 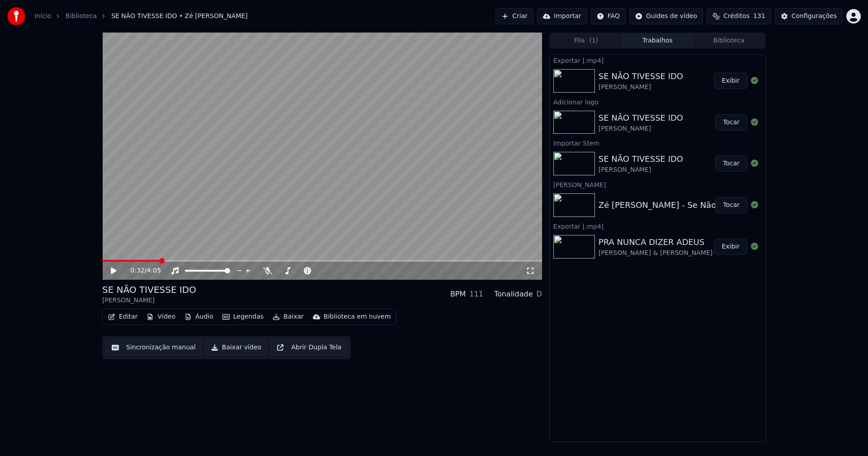 What do you see at coordinates (309, 348) in the screenshot?
I see `button: Abrir Dupla Tela` at bounding box center [309, 348].